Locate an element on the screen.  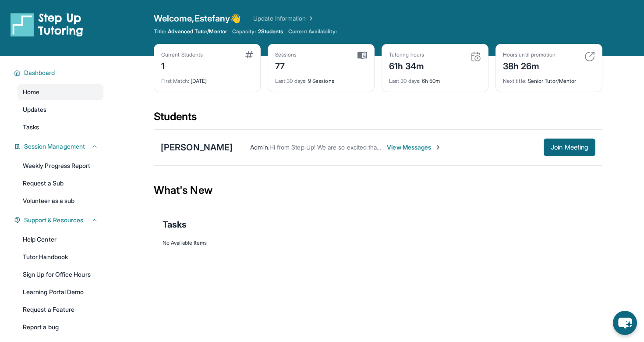
a: Home is located at coordinates (60, 92).